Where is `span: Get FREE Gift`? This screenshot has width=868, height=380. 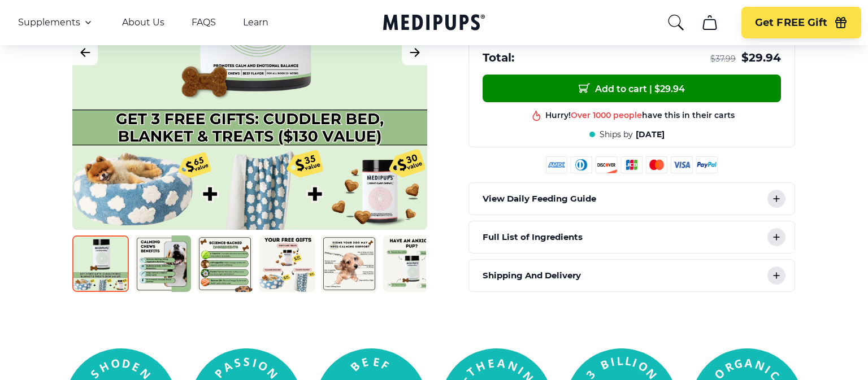
span: Get FREE Gift is located at coordinates (791, 23).